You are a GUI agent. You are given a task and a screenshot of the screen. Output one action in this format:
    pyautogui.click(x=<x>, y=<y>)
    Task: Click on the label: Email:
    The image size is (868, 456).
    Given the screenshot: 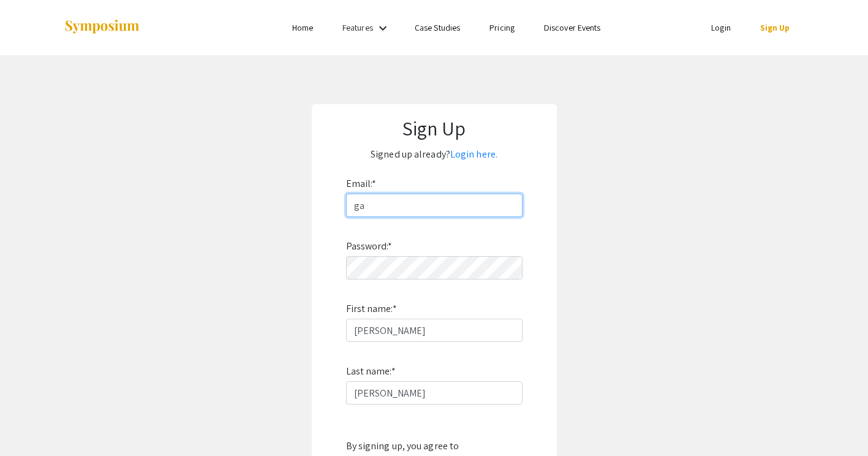 What is the action you would take?
    pyautogui.click(x=362, y=184)
    